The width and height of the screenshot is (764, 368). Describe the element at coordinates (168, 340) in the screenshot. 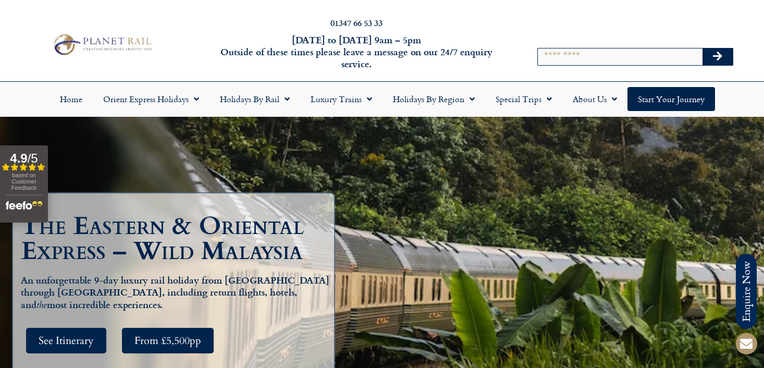

I see `span: From £5,500pp` at that location.